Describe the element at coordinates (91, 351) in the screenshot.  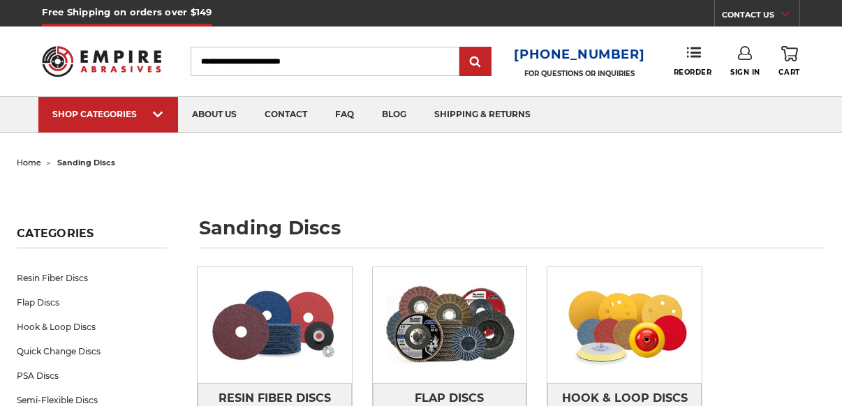
I see `a: Quick Change Discs` at that location.